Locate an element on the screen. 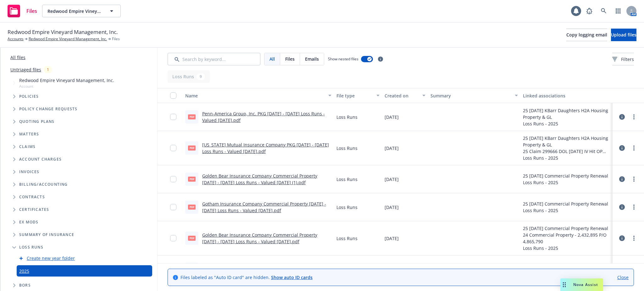 Image resolution: width=644 pixels, height=291 pixels. span: Show nested files is located at coordinates (343, 58).